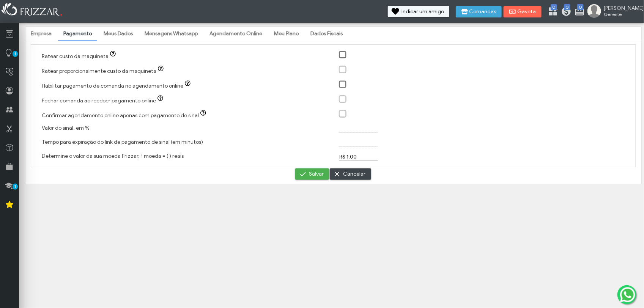 This screenshot has width=644, height=308. What do you see at coordinates (122, 142) in the screenshot?
I see `label: Tempo para expiração do link de pagamento de sinal (em minutos)` at bounding box center [122, 142].